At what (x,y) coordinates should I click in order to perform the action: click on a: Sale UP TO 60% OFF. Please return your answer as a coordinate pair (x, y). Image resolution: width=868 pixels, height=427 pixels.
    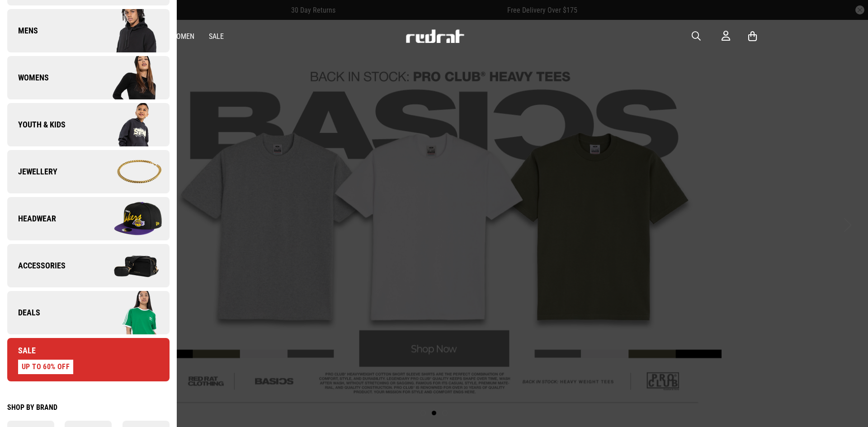
    Looking at the image, I should click on (88, 360).